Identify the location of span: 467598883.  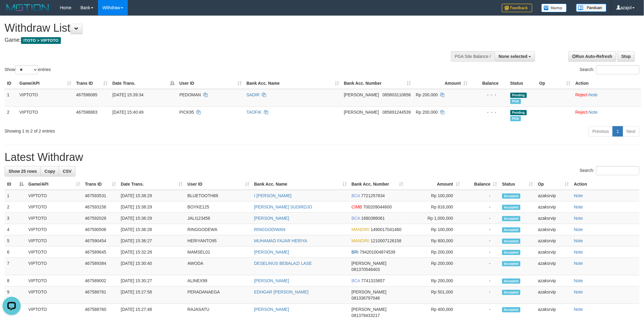
(86, 112).